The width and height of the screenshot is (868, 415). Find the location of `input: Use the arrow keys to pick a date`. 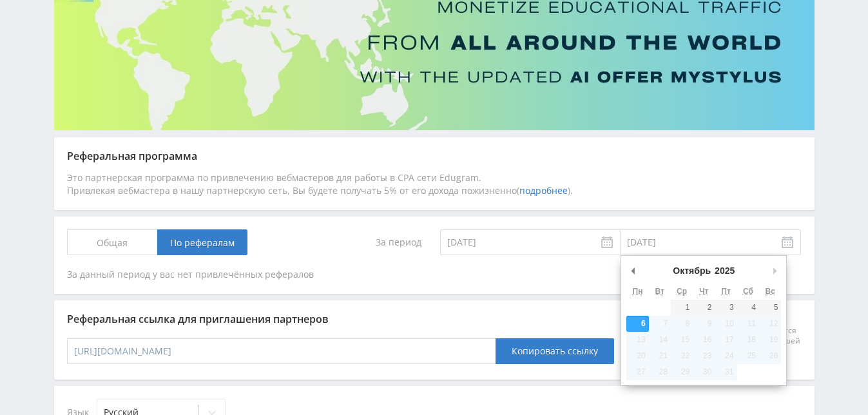

input: Use the arrow keys to pick a date is located at coordinates (711, 242).